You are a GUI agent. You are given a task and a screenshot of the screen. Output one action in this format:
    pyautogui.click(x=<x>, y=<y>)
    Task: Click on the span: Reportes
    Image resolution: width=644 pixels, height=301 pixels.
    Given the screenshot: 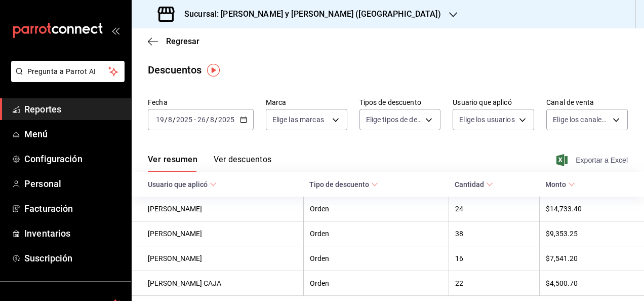 What is the action you would take?
    pyautogui.click(x=74, y=109)
    